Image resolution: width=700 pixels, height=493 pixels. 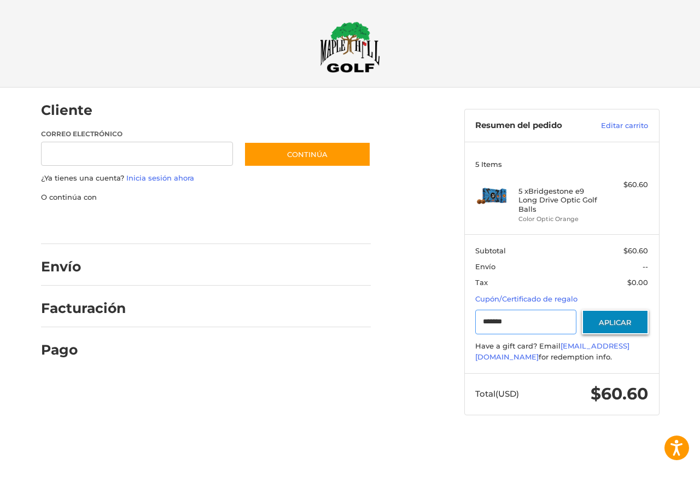 What do you see at coordinates (526, 322) in the screenshot?
I see `input: Certificado de regalo o código de cupón` at bounding box center [526, 322].